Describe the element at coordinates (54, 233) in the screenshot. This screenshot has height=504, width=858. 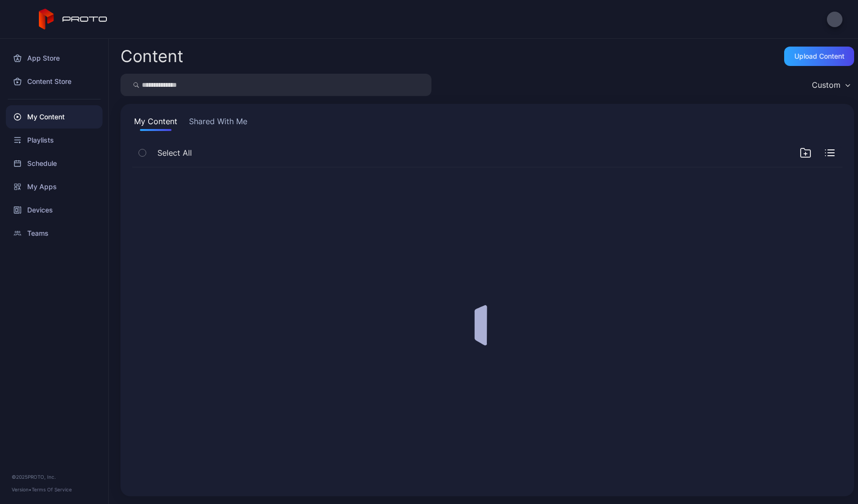
I see `a: Teams` at that location.